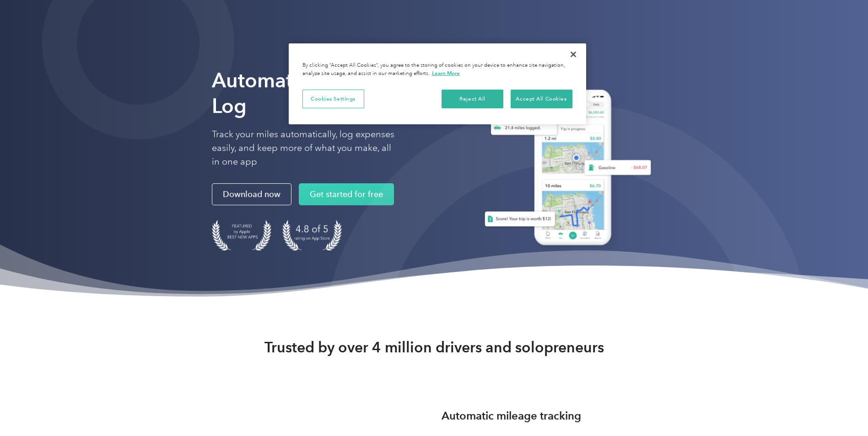 Image resolution: width=868 pixels, height=436 pixels. What do you see at coordinates (574, 54) in the screenshot?
I see `button: Close` at bounding box center [574, 54].